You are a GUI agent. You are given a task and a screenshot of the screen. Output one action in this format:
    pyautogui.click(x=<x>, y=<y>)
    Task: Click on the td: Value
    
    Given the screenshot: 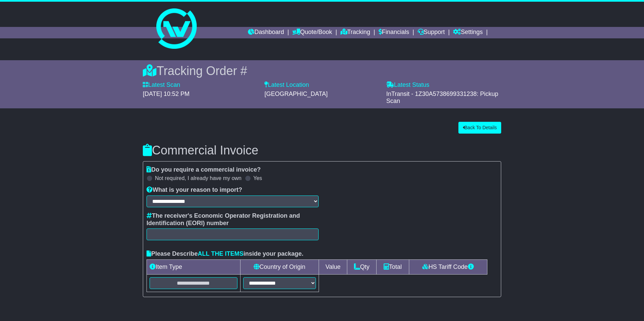 What is the action you would take?
    pyautogui.click(x=333, y=267)
    